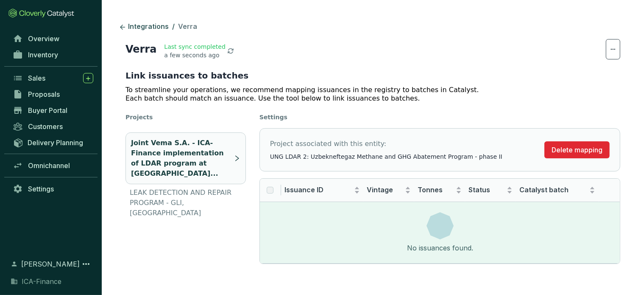 The height and width of the screenshot is (295, 644). I want to click on li: Joint Vema S.A. - ICA-Finance implementation of LDAR program at Uzbekneftegaz upstream oil, natur..., so click(186, 158).